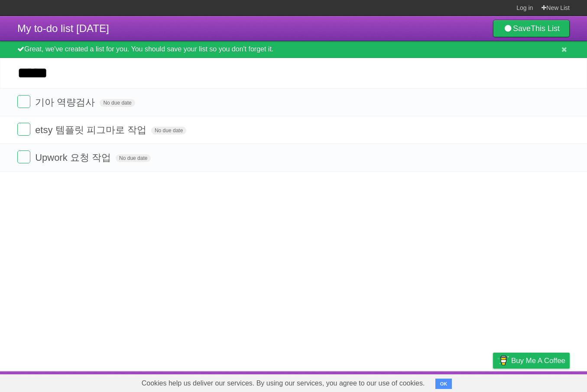 The image size is (587, 392). What do you see at coordinates (531, 29) in the screenshot?
I see `a: SaveThis List` at bounding box center [531, 29].